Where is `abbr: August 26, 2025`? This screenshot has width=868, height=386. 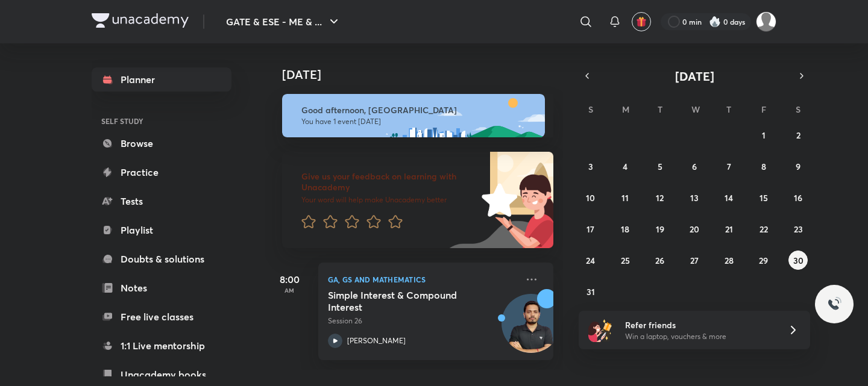 abbr: August 26, 2025 is located at coordinates (659, 260).